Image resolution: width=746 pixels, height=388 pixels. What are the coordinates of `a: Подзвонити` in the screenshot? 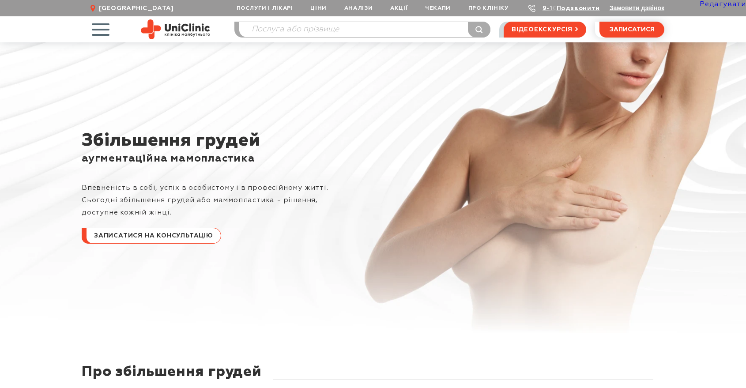 It's located at (578, 8).